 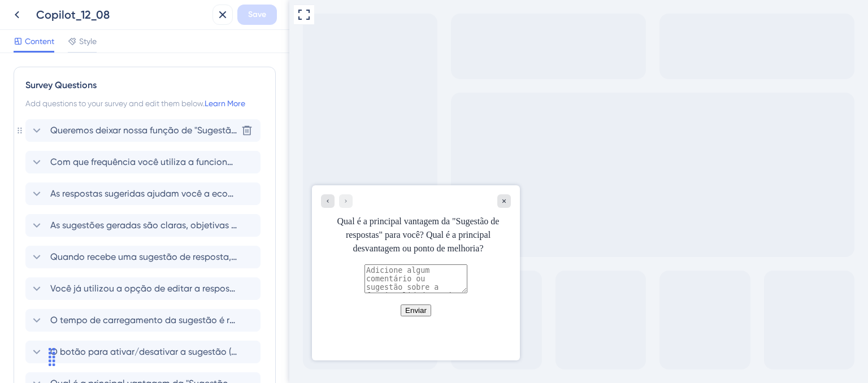 What do you see at coordinates (88, 41) in the screenshot?
I see `span: Style` at bounding box center [88, 41].